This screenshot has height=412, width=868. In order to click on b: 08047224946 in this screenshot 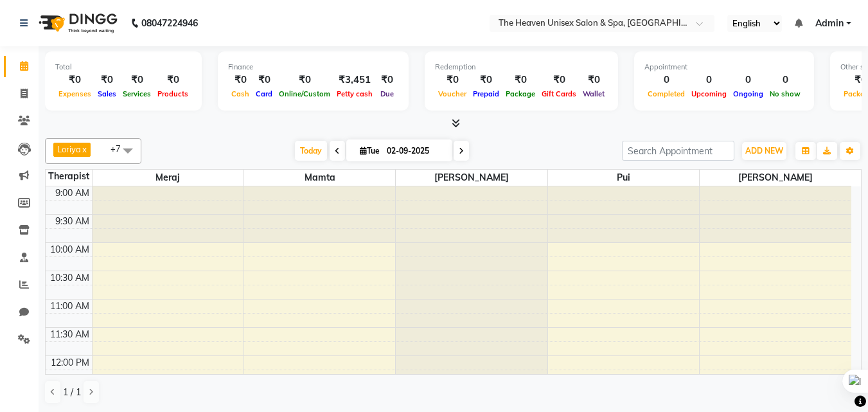, I will do `click(170, 23)`.